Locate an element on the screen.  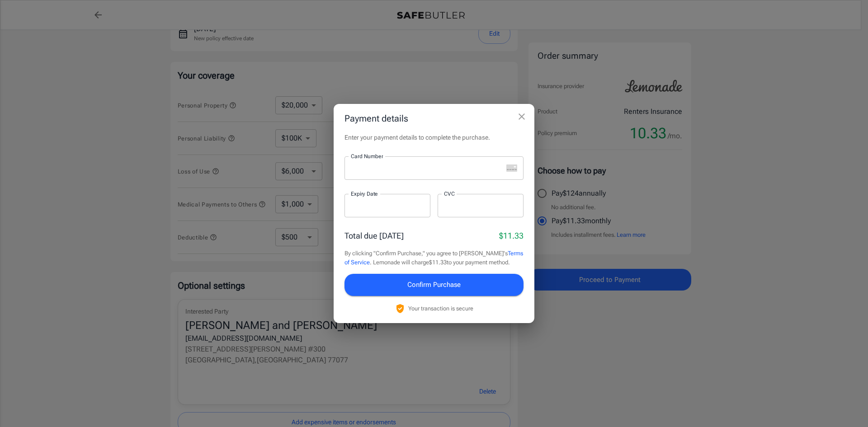
p: Your transaction is secure is located at coordinates (441, 308).